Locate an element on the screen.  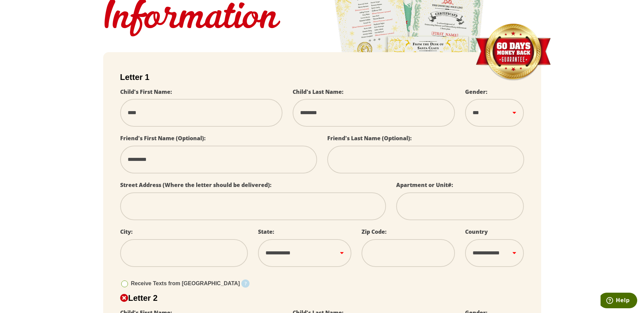
label: Country is located at coordinates (476, 232).